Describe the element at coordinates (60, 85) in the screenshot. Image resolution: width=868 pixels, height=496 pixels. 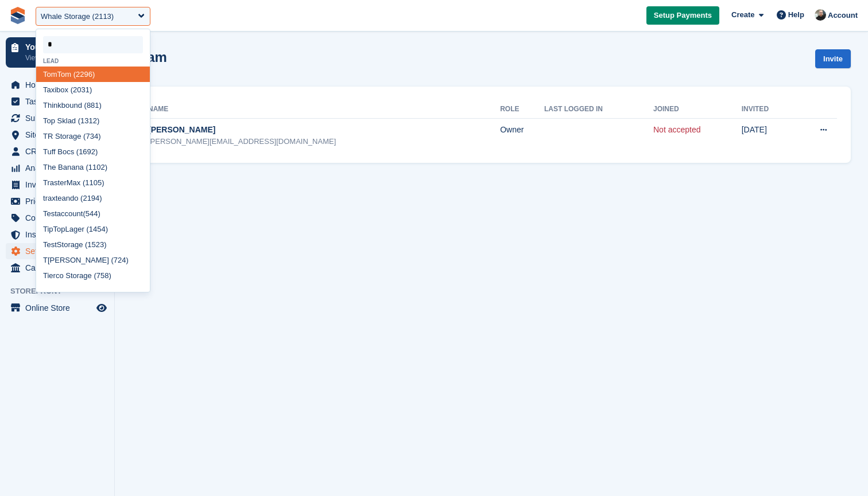
I see `span: Home` at that location.